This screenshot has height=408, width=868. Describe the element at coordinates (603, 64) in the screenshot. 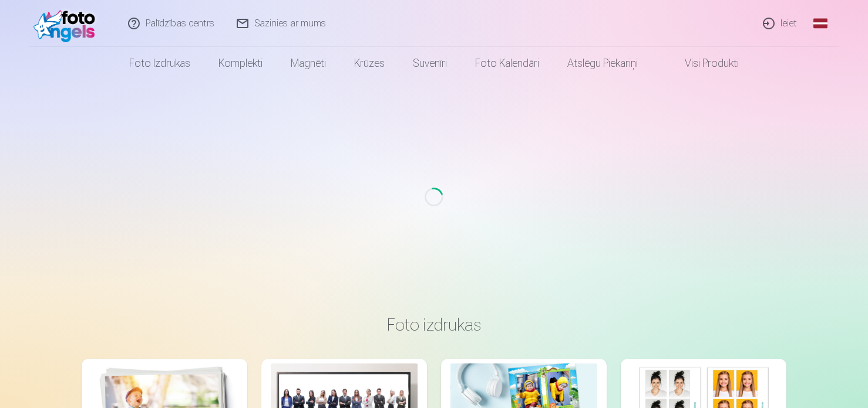

I see `a: Atslēgu piekariņi` at that location.